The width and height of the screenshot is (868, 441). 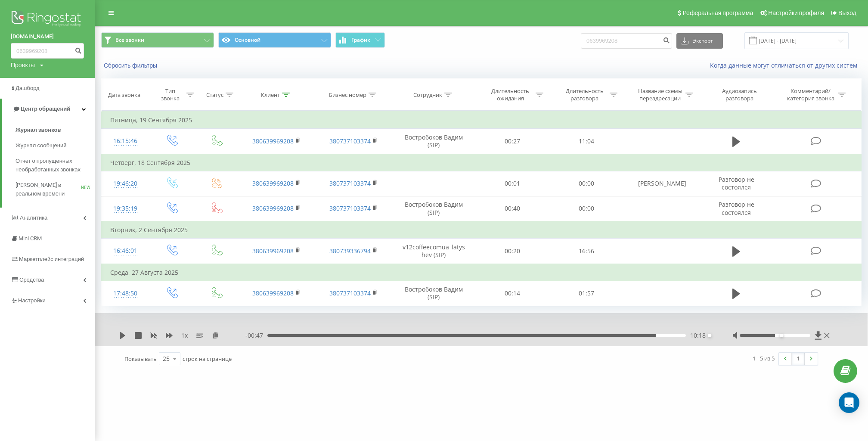 What do you see at coordinates (586, 141) in the screenshot?
I see `td: 11:04` at bounding box center [586, 141].